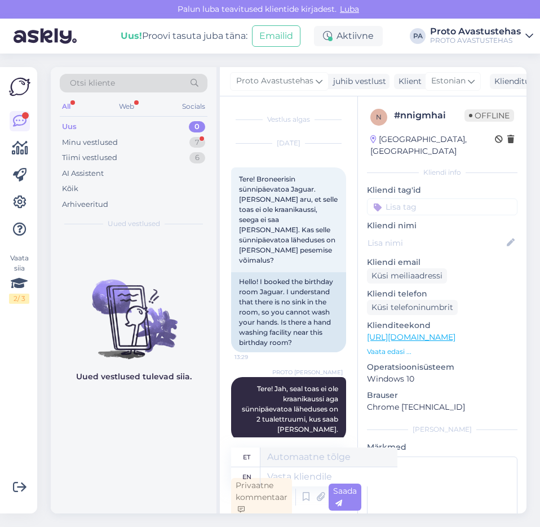 Image resolution: width=540 pixels, height=527 pixels. Describe the element at coordinates (85, 205) in the screenshot. I see `div: Arhiveeritud` at that location.